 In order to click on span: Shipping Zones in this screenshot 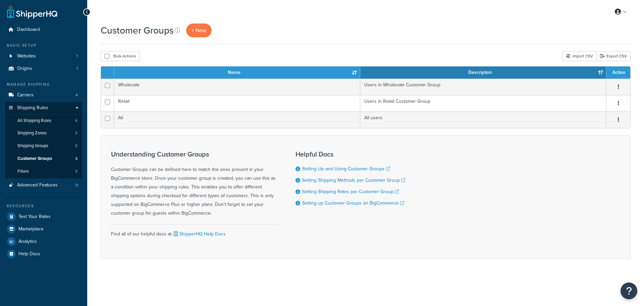, I will do `click(32, 133)`.